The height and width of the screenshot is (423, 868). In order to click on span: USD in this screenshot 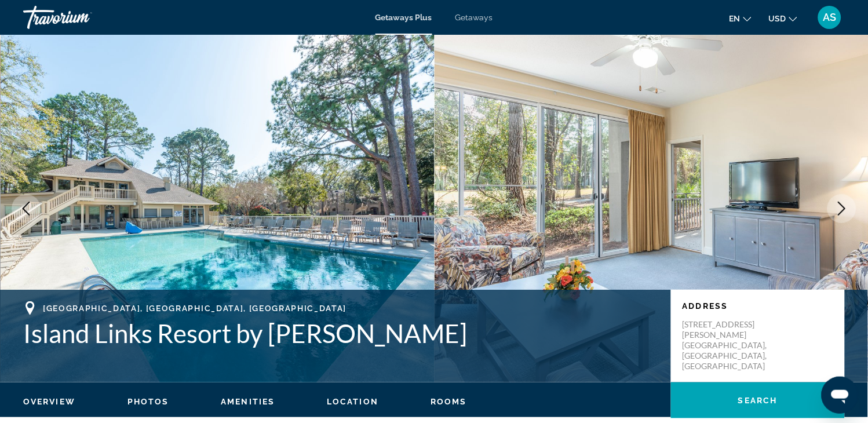, I will do `click(777, 18)`.